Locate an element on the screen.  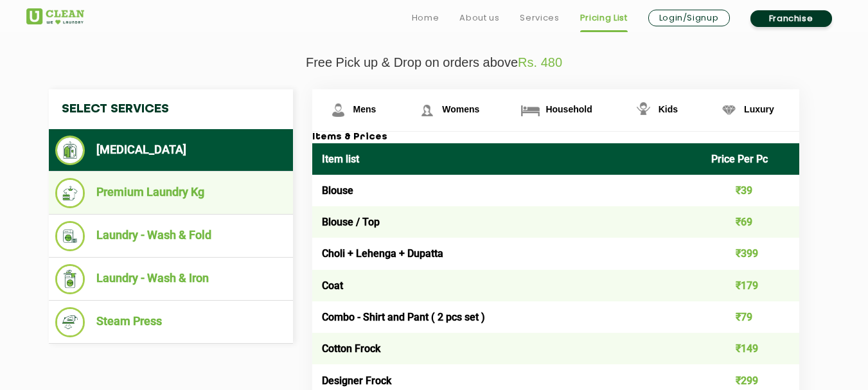
li: Steam Press is located at coordinates (171, 322).